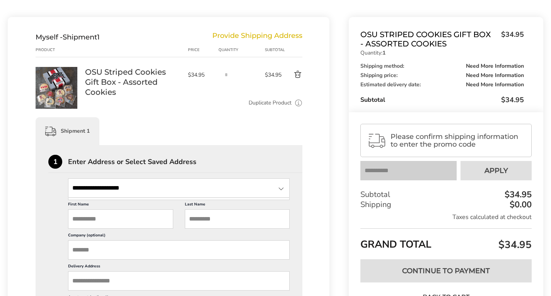 The height and width of the screenshot is (296, 551). Describe the element at coordinates (446, 240) in the screenshot. I see `div: GRAND TOTAL` at that location.